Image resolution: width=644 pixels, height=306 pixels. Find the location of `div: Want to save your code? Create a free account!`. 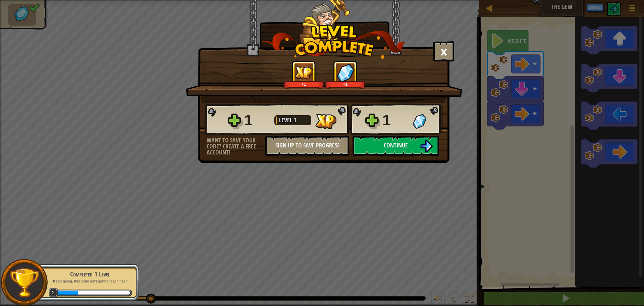

div: Want to save your code? Create a free account! is located at coordinates (236, 147).